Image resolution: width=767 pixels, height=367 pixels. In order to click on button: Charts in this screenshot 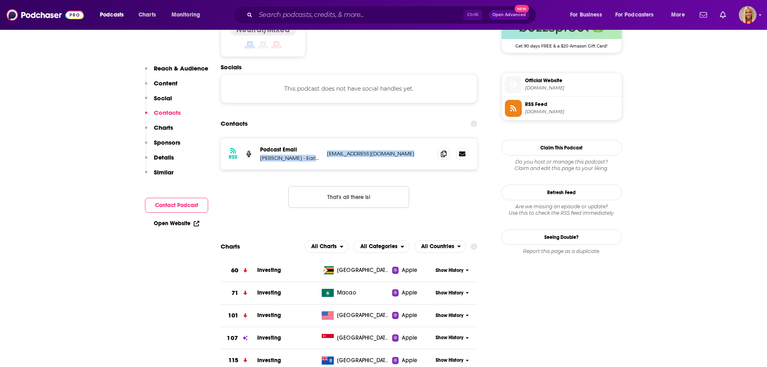, I will do `click(159, 131)`.